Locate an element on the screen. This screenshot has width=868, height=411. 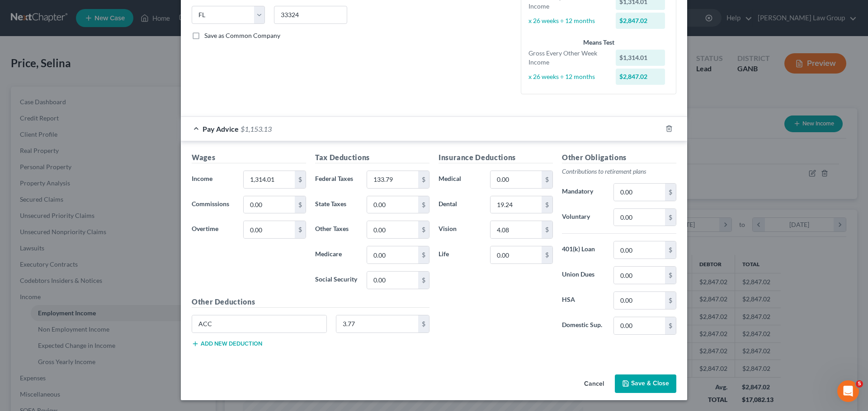
label: Dental is located at coordinates (460, 205).